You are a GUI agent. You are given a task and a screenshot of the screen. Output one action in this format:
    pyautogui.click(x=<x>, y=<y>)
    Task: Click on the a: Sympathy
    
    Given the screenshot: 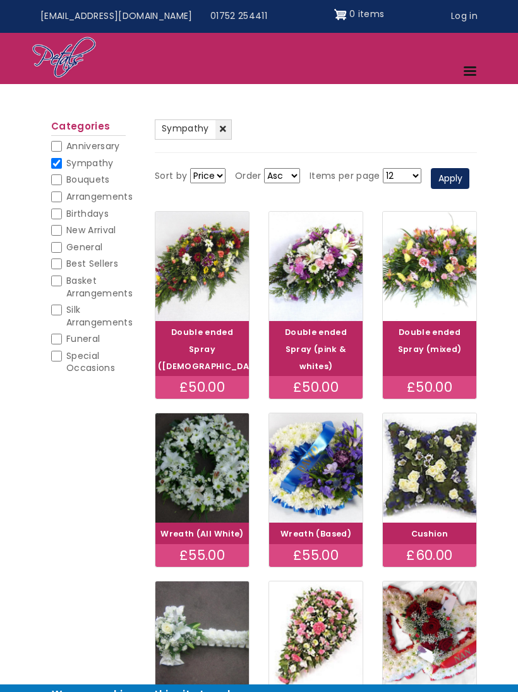 What is the action you would take?
    pyautogui.click(x=193, y=130)
    